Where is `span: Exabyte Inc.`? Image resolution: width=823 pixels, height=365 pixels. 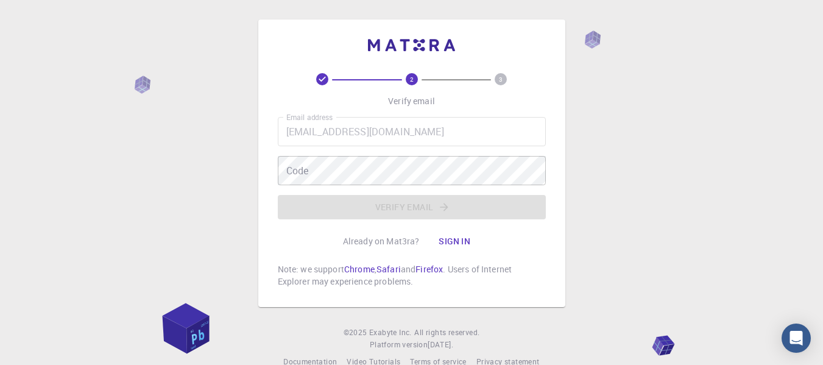 span: Exabyte Inc. is located at coordinates (390, 332).